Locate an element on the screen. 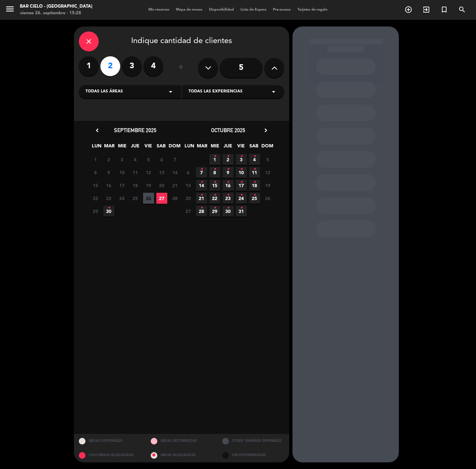 This screenshot has width=476, height=469. span: 26 is located at coordinates (149, 198).